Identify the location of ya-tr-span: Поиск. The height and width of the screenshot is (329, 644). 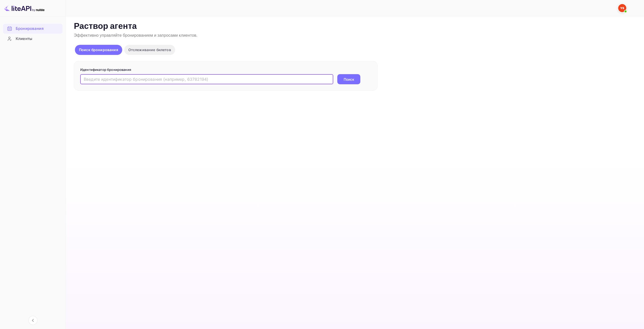
(349, 79).